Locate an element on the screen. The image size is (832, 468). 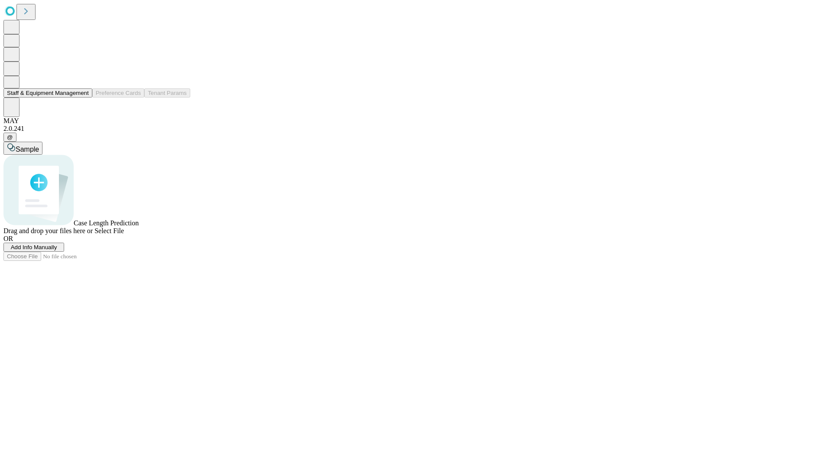
button: Add Info Manually is located at coordinates (34, 247).